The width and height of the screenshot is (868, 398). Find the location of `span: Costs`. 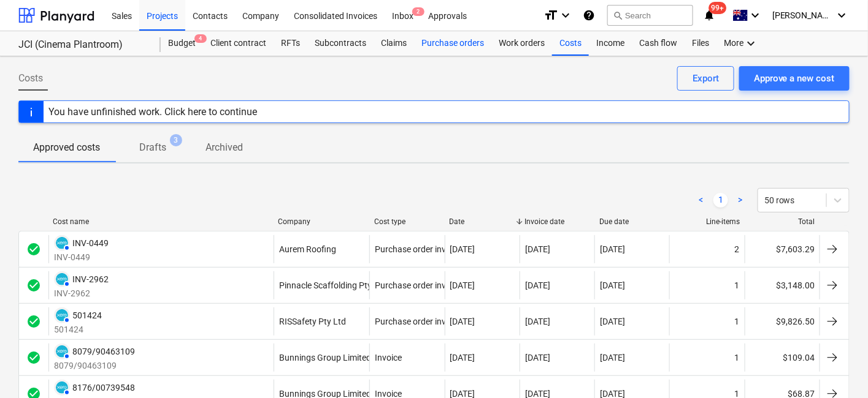

span: Costs is located at coordinates (31, 78).